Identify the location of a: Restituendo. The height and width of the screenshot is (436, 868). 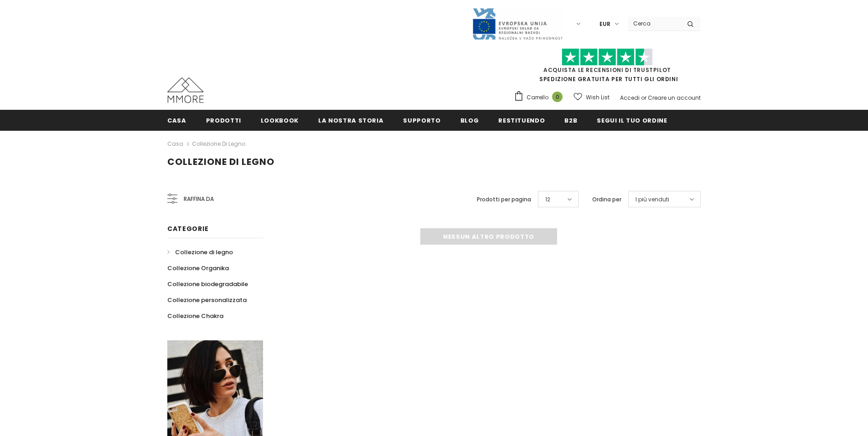
(522, 119).